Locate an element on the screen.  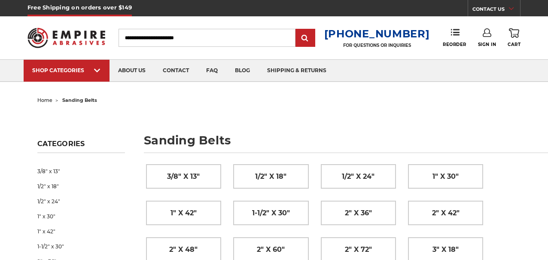
span: 2" x 60" is located at coordinates (271, 250).